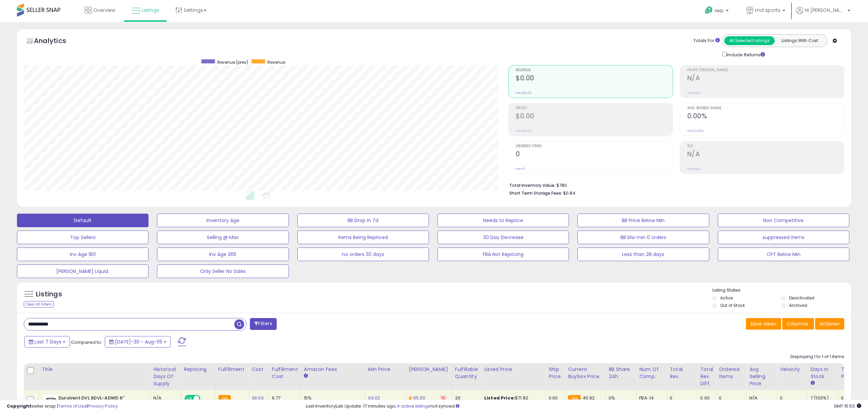 The image size is (868, 413). Describe the element at coordinates (414, 406) in the screenshot. I see `a: 4 active listings` at that location.